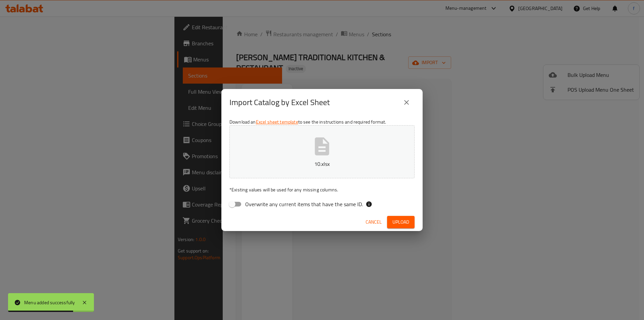 The image size is (644, 320). What do you see at coordinates (322, 152) in the screenshot?
I see `button: 10.xlsx` at bounding box center [322, 152].